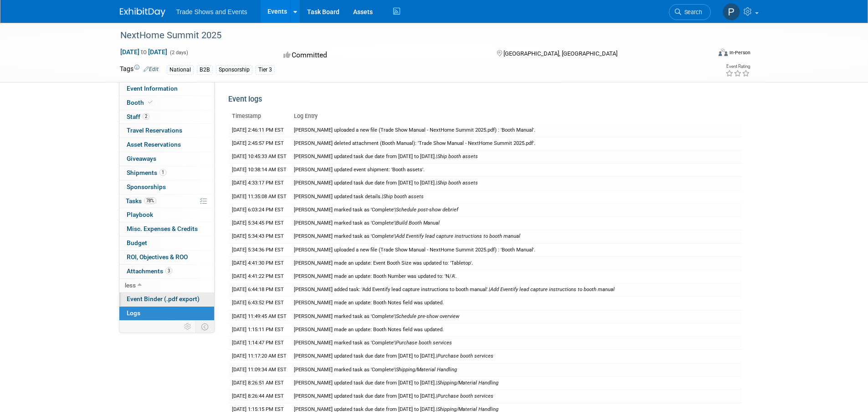 The image size is (868, 415). What do you see at coordinates (204, 327) in the screenshot?
I see `td: Toggle Event Tabs` at bounding box center [204, 327].